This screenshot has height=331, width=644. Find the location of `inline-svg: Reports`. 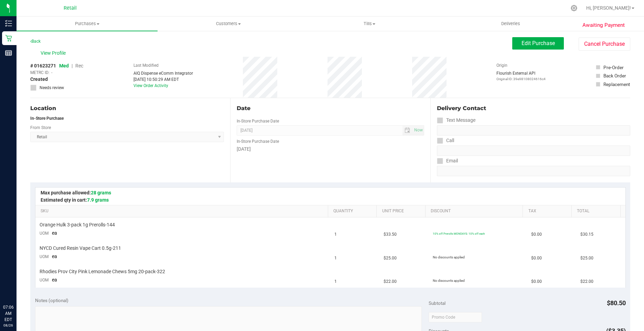

inline-svg: Reports is located at coordinates (8, 53).